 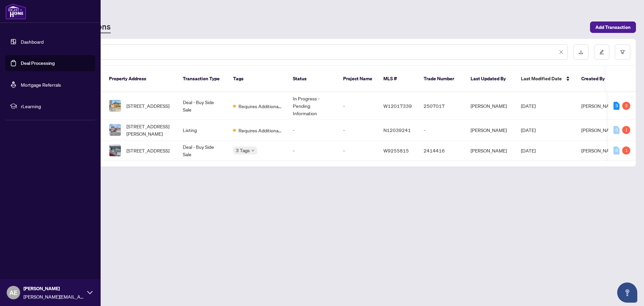 What do you see at coordinates (141, 79) in the screenshot?
I see `th: Property Address` at bounding box center [141, 79].